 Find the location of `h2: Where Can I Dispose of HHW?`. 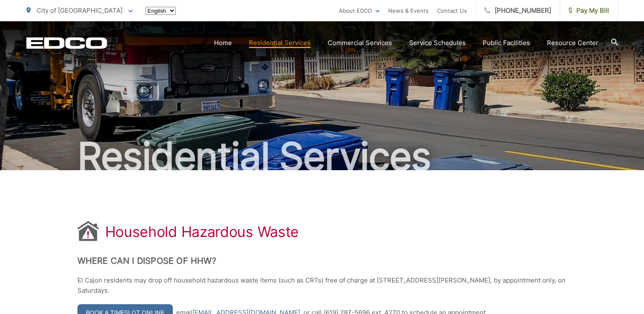

h2: Where Can I Dispose of HHW? is located at coordinates (322, 261).